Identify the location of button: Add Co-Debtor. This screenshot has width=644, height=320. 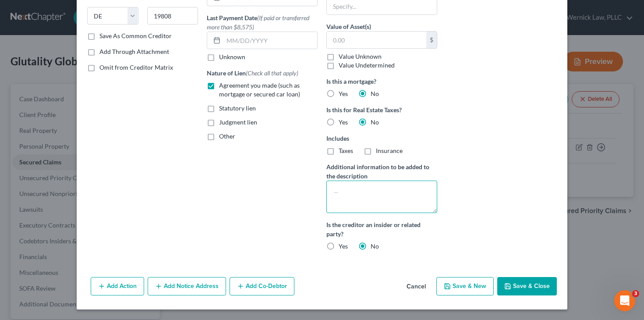
(262, 286).